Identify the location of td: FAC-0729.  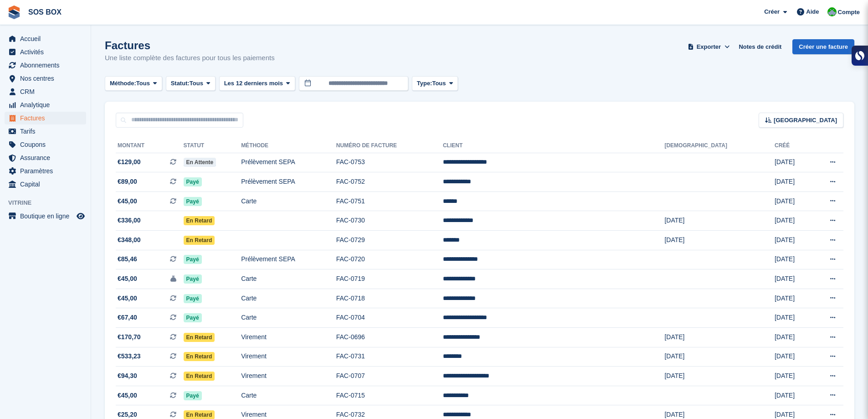
(390, 240).